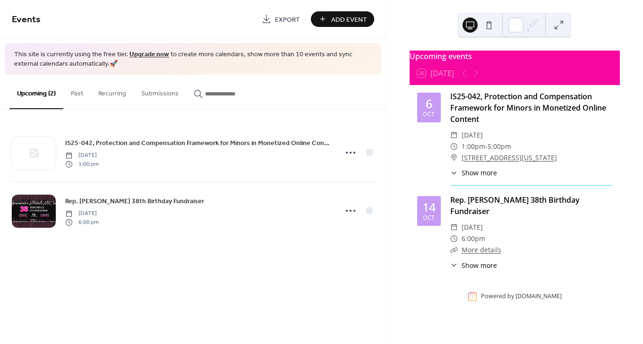 This screenshot has height=344, width=643. I want to click on span: This site is currently using the free tier. to create more calendars, show more than 10 events an..., so click(193, 59).